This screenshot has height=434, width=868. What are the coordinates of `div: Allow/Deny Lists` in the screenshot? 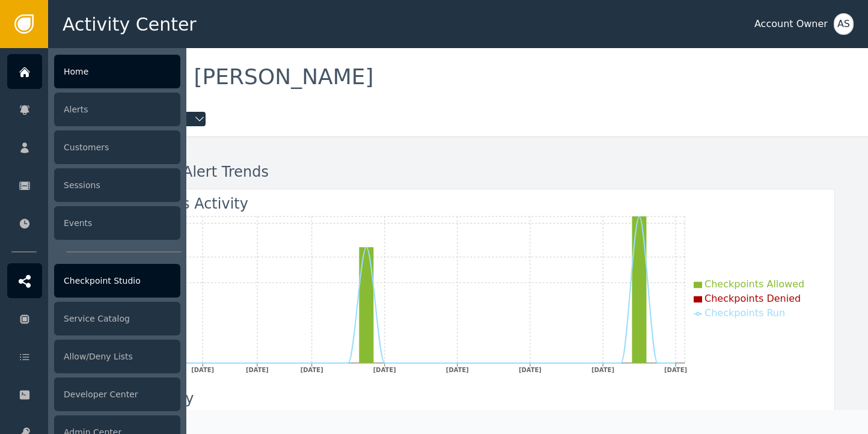 It's located at (117, 356).